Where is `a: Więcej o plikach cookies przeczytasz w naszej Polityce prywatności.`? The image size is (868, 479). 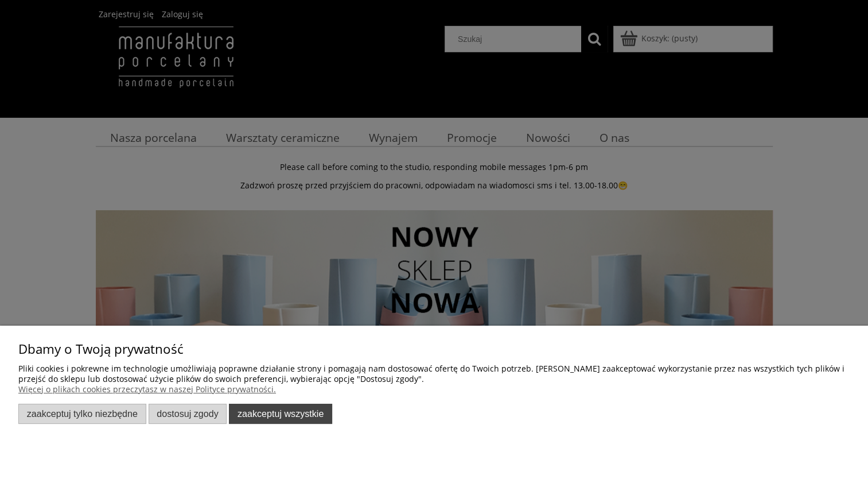 a: Więcej o plikach cookies przeczytasz w naszej Polityce prywatności. is located at coordinates (147, 389).